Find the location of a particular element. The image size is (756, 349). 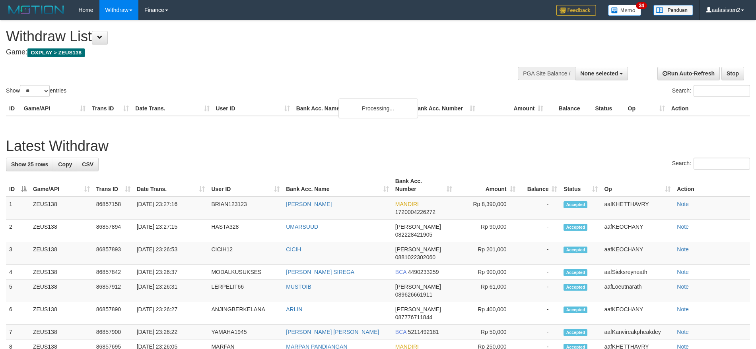

span: OXPLAY > ZEUS138 is located at coordinates (56, 53).